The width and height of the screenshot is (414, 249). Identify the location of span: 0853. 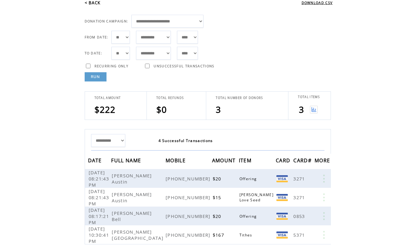
(300, 216).